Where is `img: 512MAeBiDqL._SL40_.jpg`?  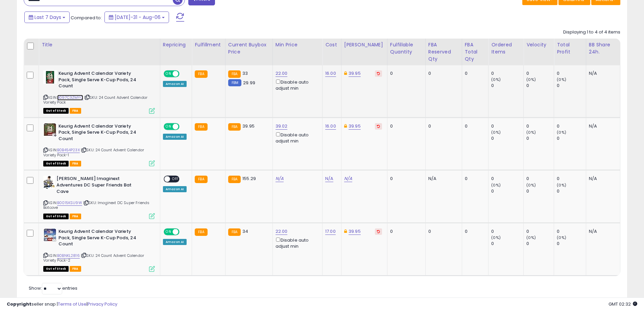
img: 512MAeBiDqL._SL40_.jpg is located at coordinates (50, 77).